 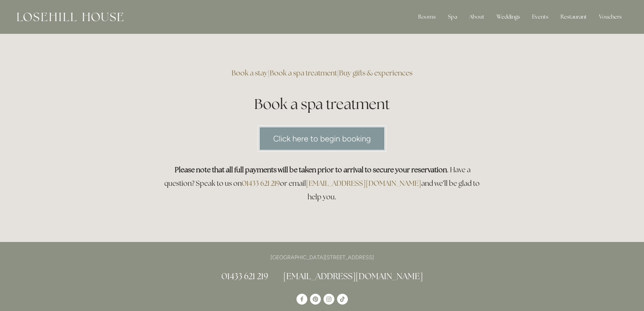 I want to click on h3: . Have a question? Speak to us on or email and we’ll be glad to help you., so click(x=322, y=183).